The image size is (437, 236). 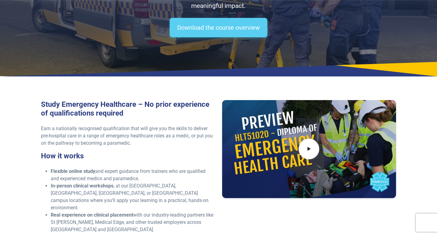 What do you see at coordinates (133, 175) in the screenshot?
I see `li: and expert guidance from trainers who are qualified and experienced medics and paramedics.` at bounding box center [133, 175].